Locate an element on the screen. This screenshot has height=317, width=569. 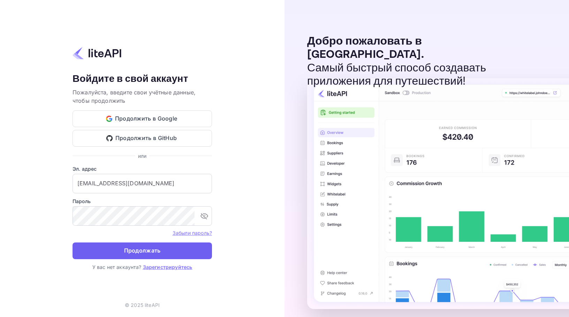
ya-tr-span: Самый быстрый способ создавать приложения для путешествий! is located at coordinates (396, 75).